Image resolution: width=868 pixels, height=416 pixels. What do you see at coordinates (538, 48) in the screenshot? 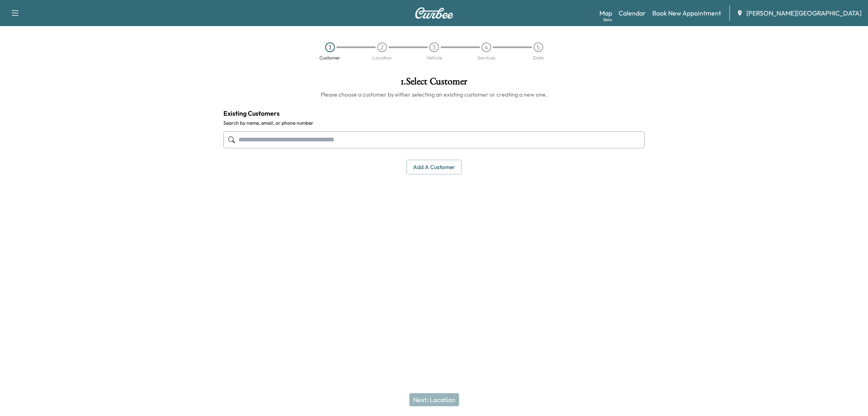
I see `div: 5` at bounding box center [538, 48].